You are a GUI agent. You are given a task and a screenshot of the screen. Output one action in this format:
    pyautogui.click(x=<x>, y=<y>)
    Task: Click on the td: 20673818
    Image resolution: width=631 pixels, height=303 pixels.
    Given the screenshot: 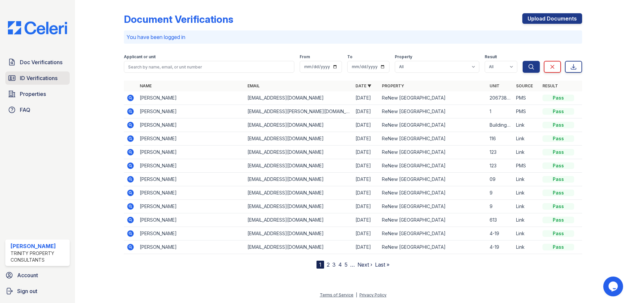 What is the action you would take?
    pyautogui.click(x=500, y=98)
    